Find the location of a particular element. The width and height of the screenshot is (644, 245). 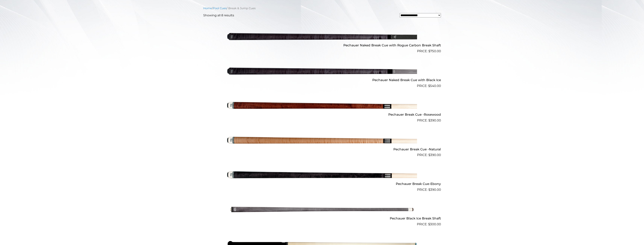

bdi: 540.00 is located at coordinates (435, 86).